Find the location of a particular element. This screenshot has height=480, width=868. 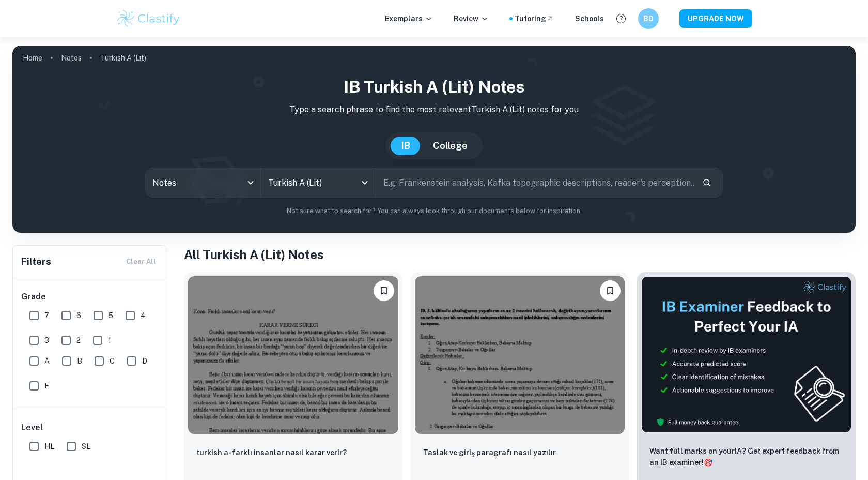

button: BD is located at coordinates (649, 19).